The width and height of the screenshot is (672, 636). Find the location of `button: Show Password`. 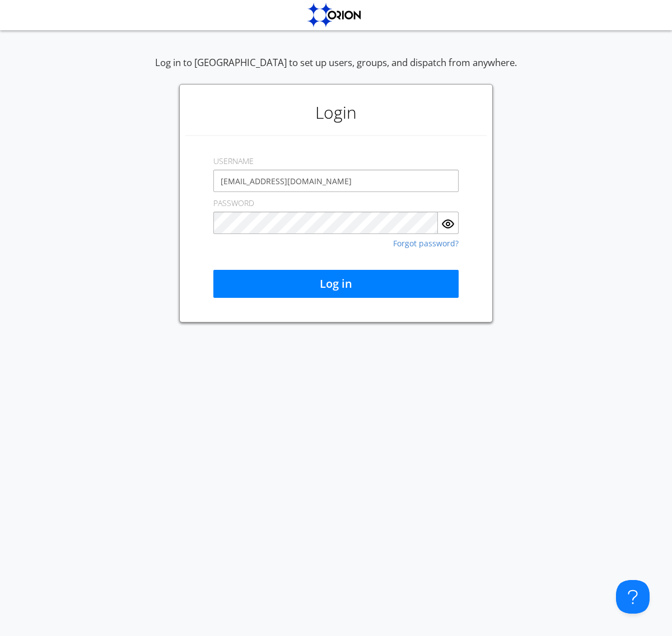

button: Show Password is located at coordinates (448, 223).